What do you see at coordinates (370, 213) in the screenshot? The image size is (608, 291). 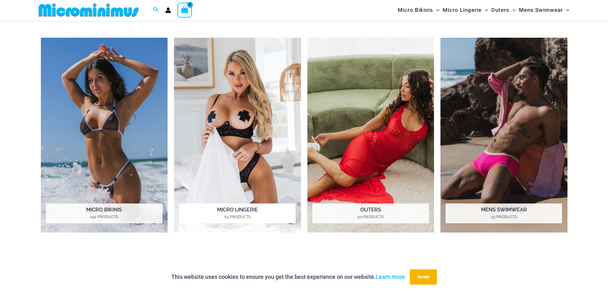 I see `h2: Outers` at bounding box center [370, 213].